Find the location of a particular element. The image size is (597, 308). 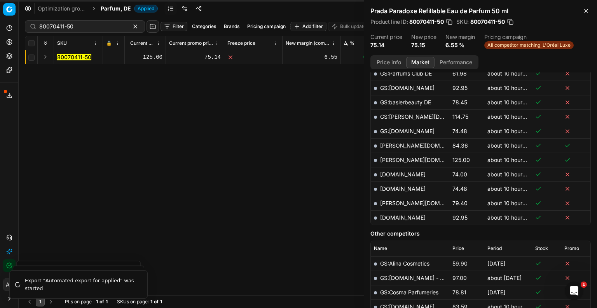

nav: breadcrumb is located at coordinates (98, 9).